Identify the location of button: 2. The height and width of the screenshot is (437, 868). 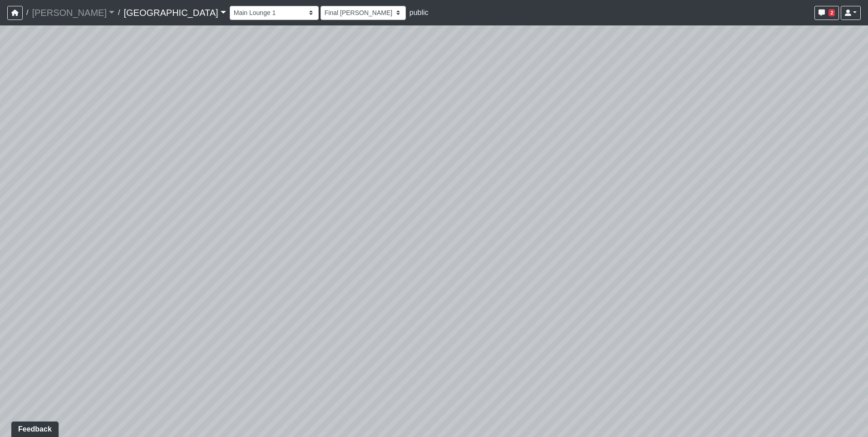
(827, 13).